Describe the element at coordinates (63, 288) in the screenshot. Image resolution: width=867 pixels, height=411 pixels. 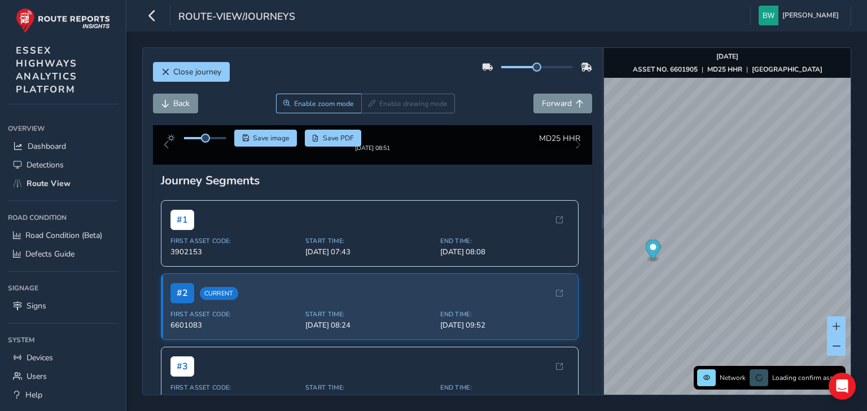
I see `div: Signage` at that location.